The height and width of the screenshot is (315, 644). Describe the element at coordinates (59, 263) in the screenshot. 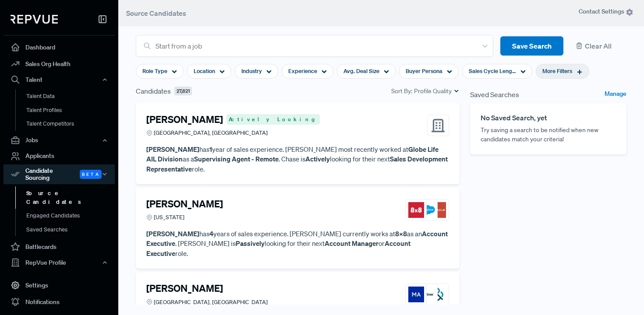

I see `button: RepVue Profile` at that location.